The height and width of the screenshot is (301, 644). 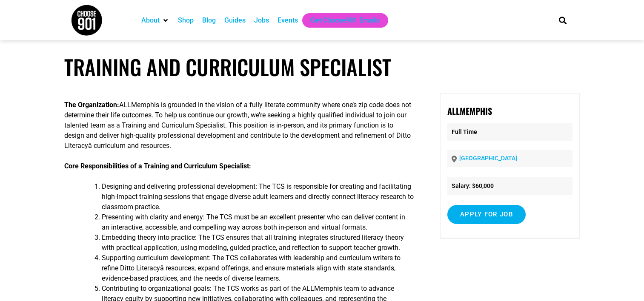 I want to click on a: Guides, so click(x=235, y=20).